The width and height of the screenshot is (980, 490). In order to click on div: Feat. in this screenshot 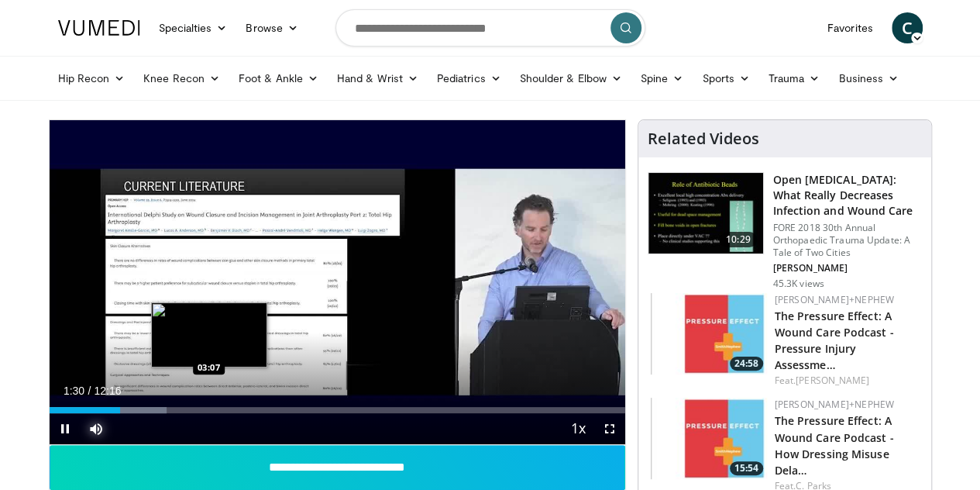, I will do `click(847, 380)`.